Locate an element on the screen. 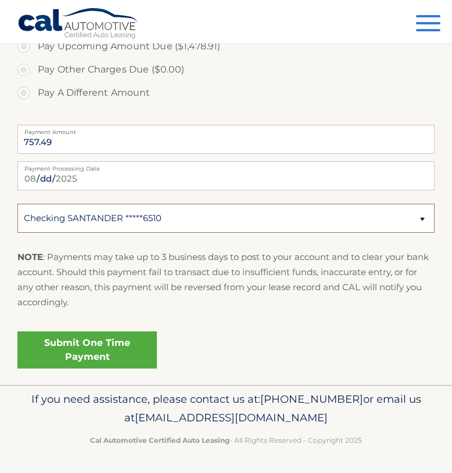 This screenshot has width=452, height=473. p: If you need assistance, please contact us at: or email us at is located at coordinates (226, 409).